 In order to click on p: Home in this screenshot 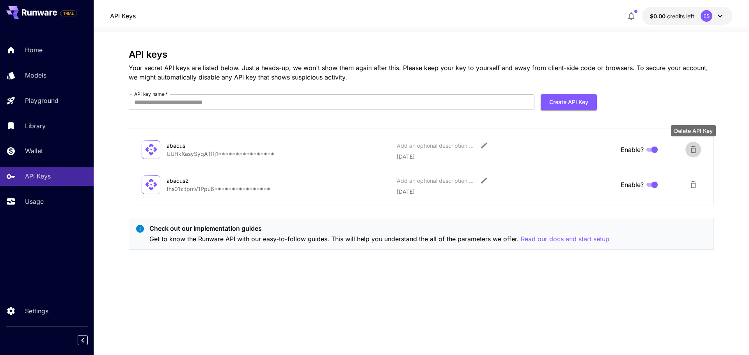, I will do `click(34, 50)`.